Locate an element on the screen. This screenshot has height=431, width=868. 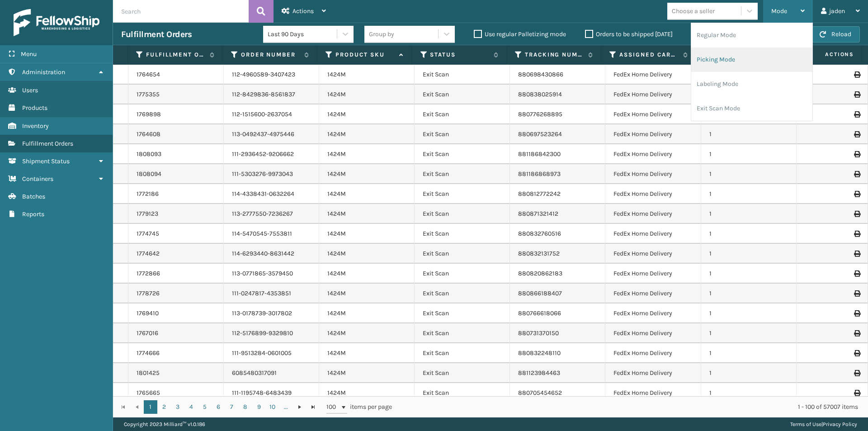
span: 100 is located at coordinates (333, 407).